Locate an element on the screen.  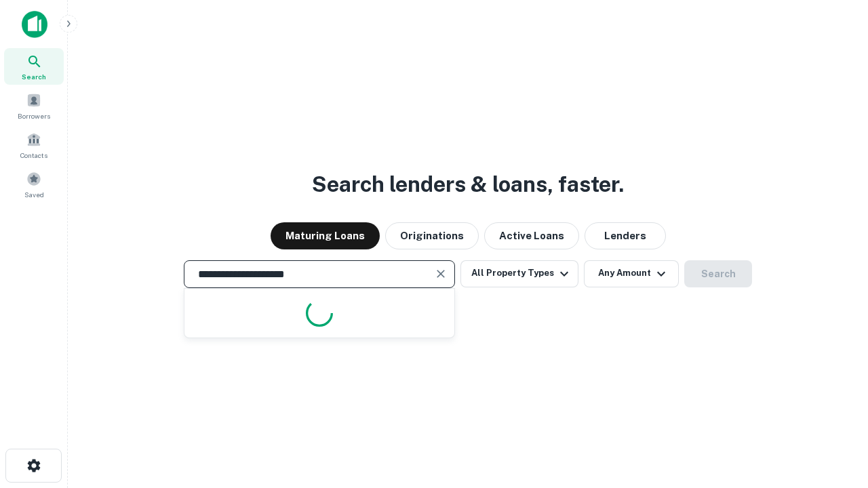
h3: Search lenders & loans, faster. is located at coordinates (468, 184).